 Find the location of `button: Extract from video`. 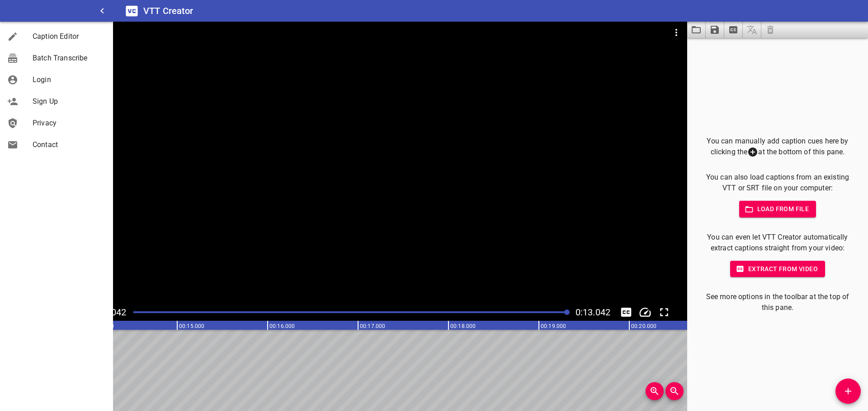

button: Extract from video is located at coordinates (777, 269).